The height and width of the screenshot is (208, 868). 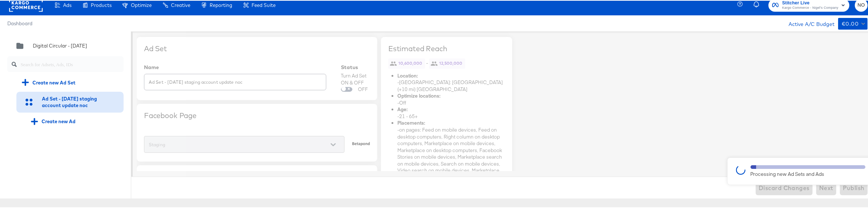 What do you see at coordinates (264, 5) in the screenshot?
I see `span: Feed Suite` at bounding box center [264, 5].